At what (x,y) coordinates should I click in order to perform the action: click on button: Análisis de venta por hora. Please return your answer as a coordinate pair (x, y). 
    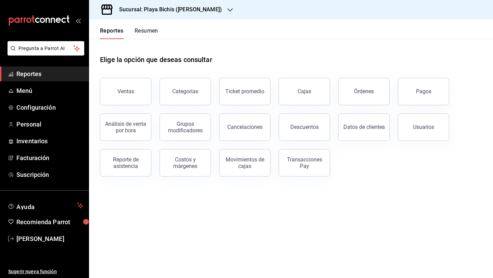
    Looking at the image, I should click on (126, 127).